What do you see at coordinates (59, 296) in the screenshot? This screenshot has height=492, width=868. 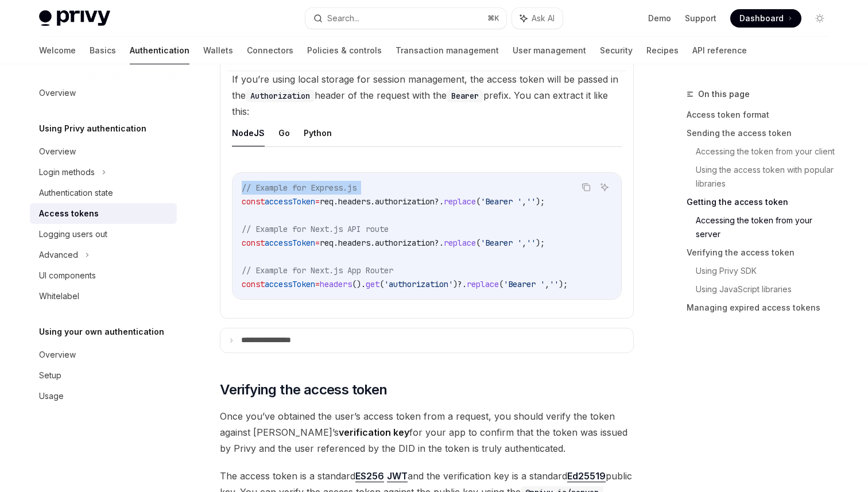 I see `div: Whitelabel` at bounding box center [59, 296].